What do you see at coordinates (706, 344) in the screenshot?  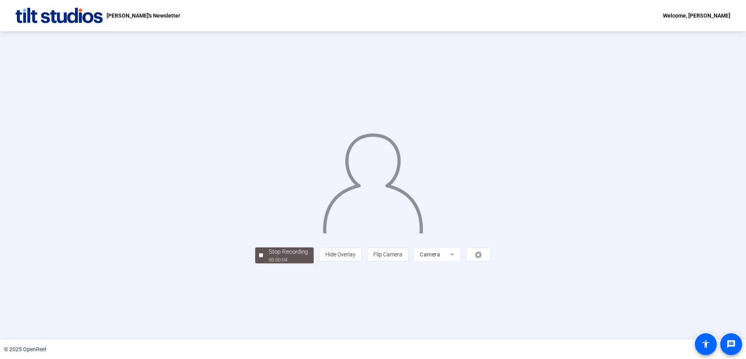 I see `mat-icon: accessibility` at bounding box center [706, 344].